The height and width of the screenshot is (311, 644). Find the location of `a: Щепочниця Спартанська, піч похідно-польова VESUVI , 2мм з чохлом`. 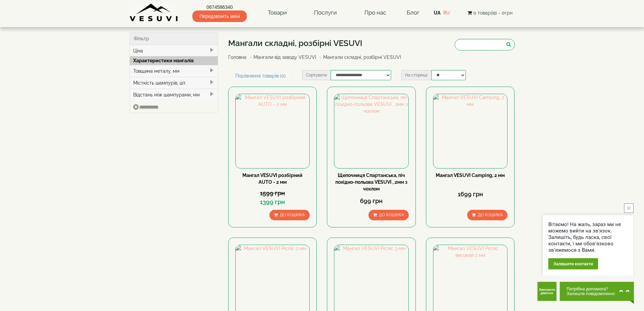

a: Щепочниця Спартанська, піч похідно-польова VESUVI , 2мм з чохлом is located at coordinates (371, 182).